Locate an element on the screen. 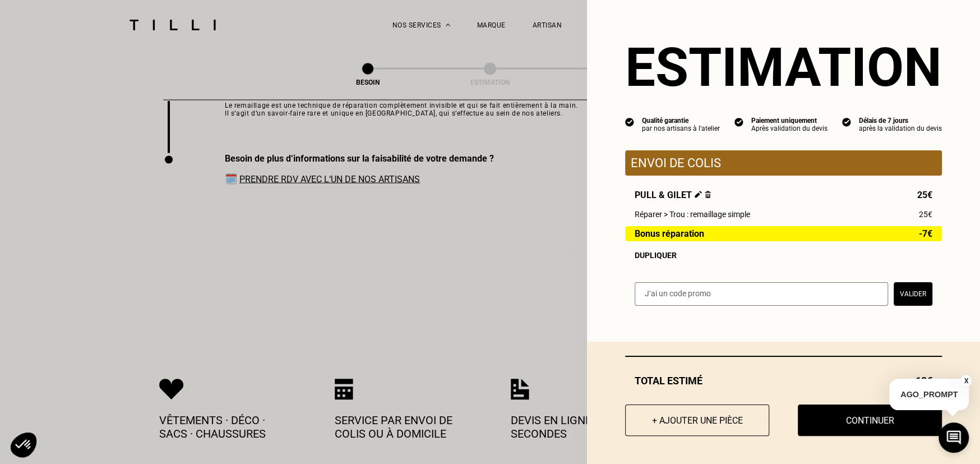 This screenshot has height=464, width=980. div: Total estimé is located at coordinates (783, 380).